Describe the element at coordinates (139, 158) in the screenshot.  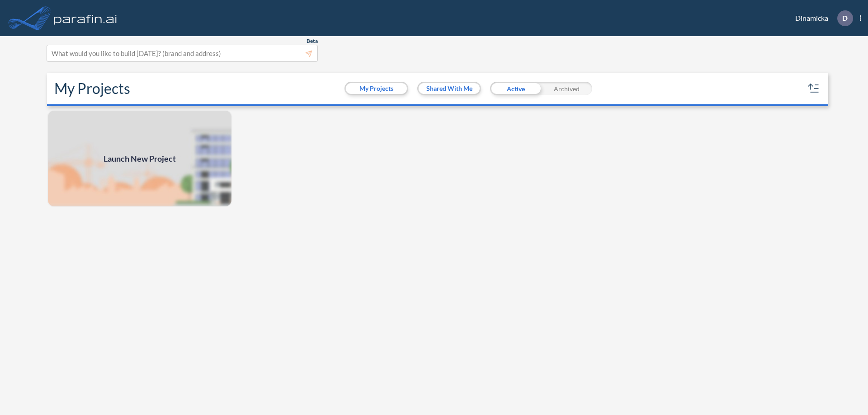
I see `a: Launch New Project` at that location.